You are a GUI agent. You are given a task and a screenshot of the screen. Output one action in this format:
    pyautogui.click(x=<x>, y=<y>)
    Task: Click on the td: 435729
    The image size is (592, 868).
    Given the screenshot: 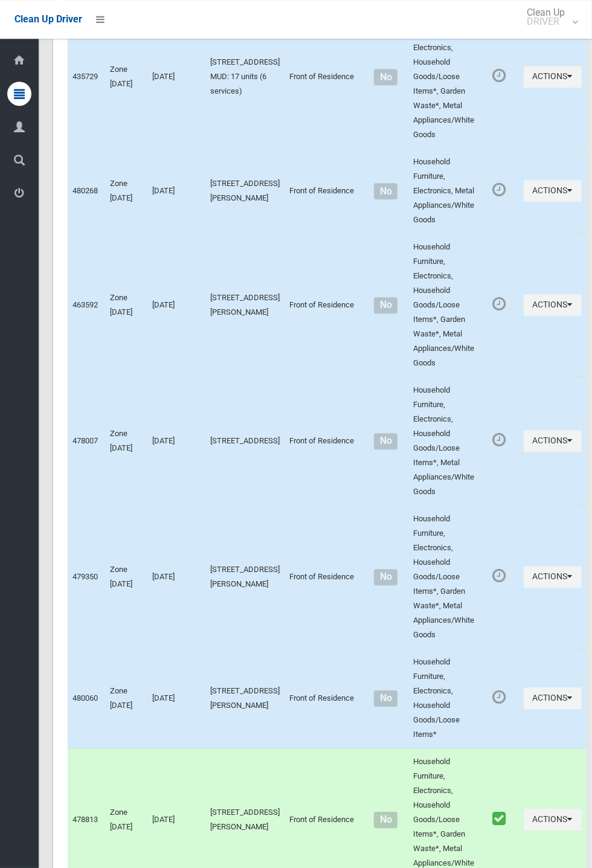 What is the action you would take?
    pyautogui.click(x=86, y=77)
    